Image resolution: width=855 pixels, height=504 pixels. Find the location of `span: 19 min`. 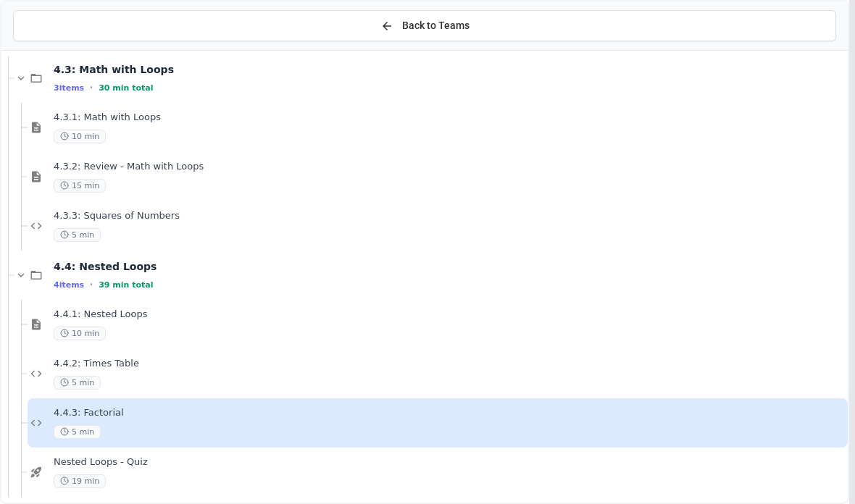

span: 19 min is located at coordinates (80, 481).